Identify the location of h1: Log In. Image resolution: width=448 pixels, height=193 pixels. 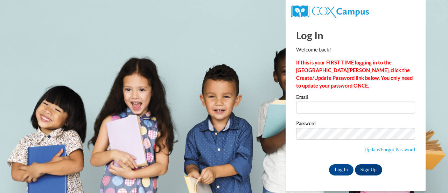
(356, 35).